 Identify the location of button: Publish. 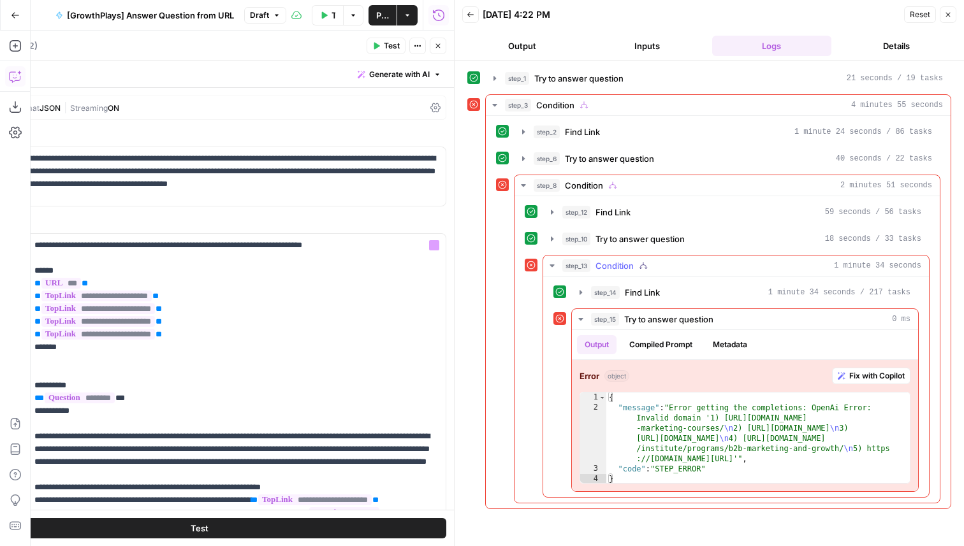
(383, 15).